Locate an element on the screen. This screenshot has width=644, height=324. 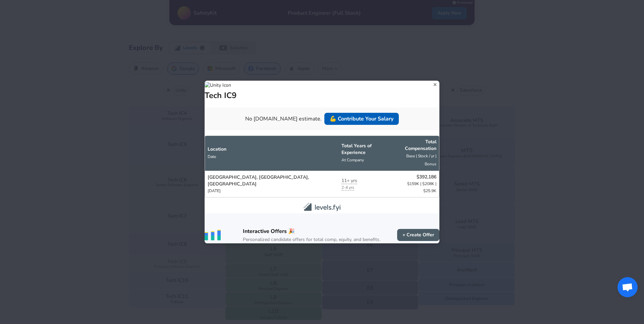
span: $159K | $208K | $25.9K is located at coordinates (422, 187).